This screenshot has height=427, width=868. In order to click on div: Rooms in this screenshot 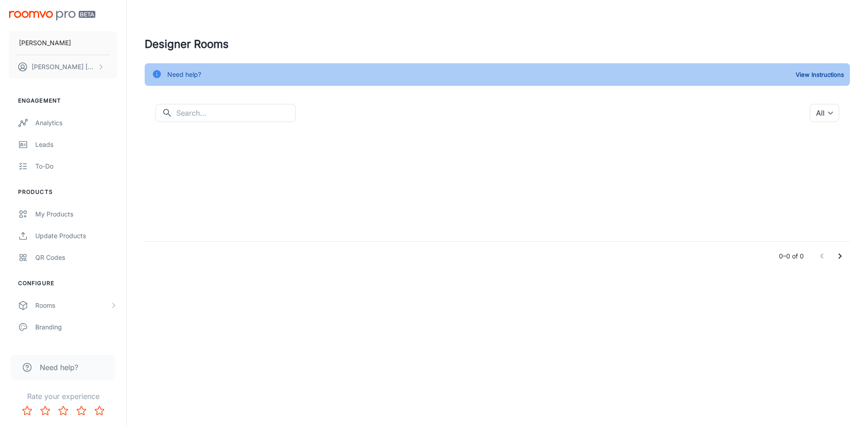, I will do `click(73, 306)`.